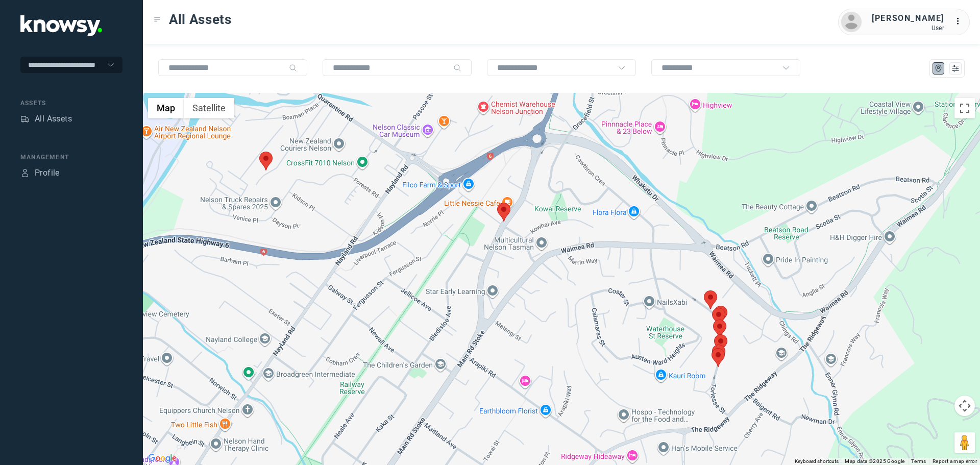 The height and width of the screenshot is (465, 980). What do you see at coordinates (965, 108) in the screenshot?
I see `button: Toggle fullscreen view` at bounding box center [965, 108].